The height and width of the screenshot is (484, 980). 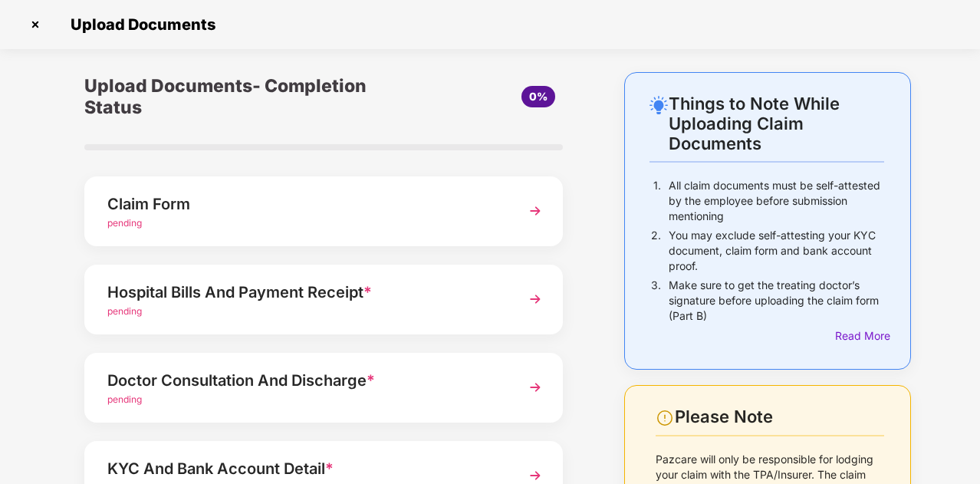 I want to click on p: You may exclude self-attesting your KYC document, claim form and bank account proof., so click(x=776, y=250).